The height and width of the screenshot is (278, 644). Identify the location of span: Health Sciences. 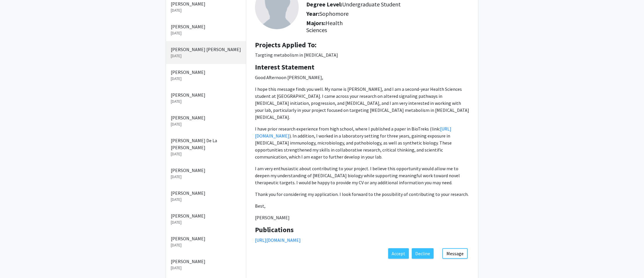
(325, 26).